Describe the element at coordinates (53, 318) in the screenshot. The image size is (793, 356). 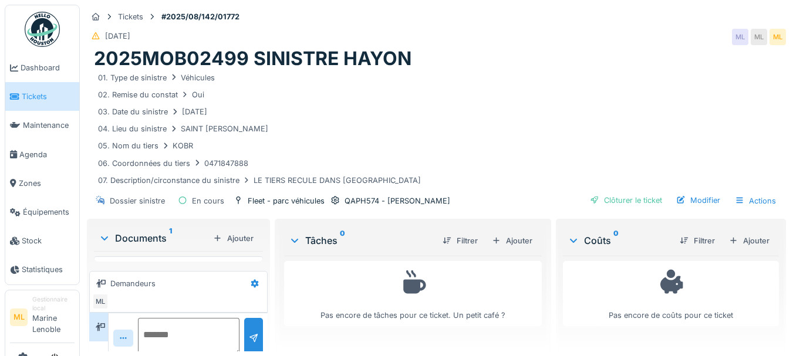
I see `li: Marine Lenoble` at that location.